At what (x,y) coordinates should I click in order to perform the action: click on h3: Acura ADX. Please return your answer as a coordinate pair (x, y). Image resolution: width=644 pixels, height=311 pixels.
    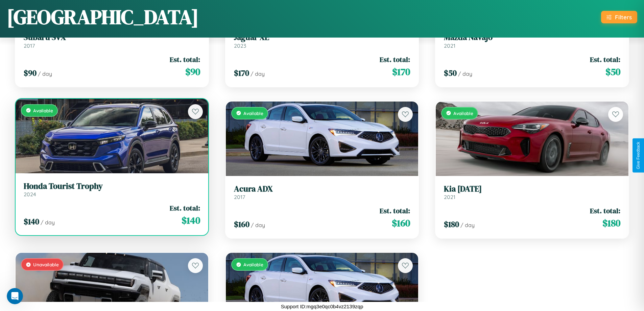
    Looking at the image, I should click on (322, 189).